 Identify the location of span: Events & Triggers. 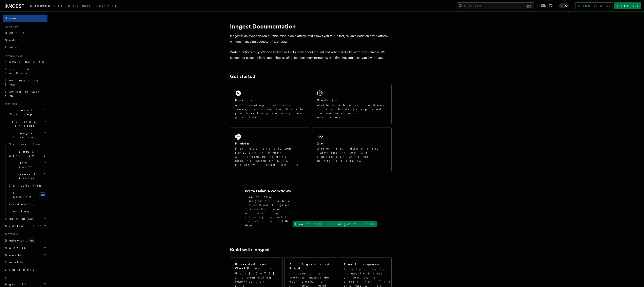
(24, 124).